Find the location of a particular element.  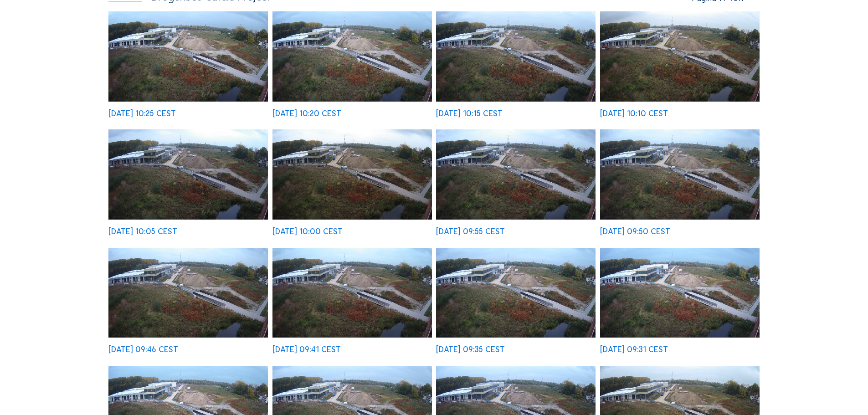

img: image_53814294 is located at coordinates (516, 293).